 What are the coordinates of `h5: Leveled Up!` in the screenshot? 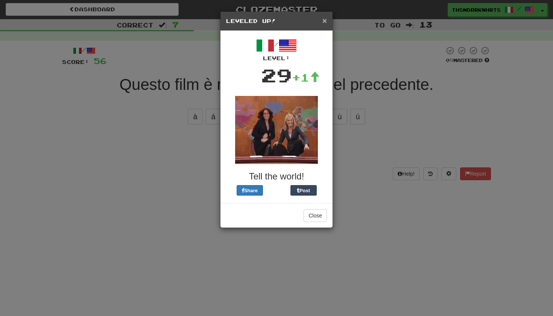 It's located at (277, 21).